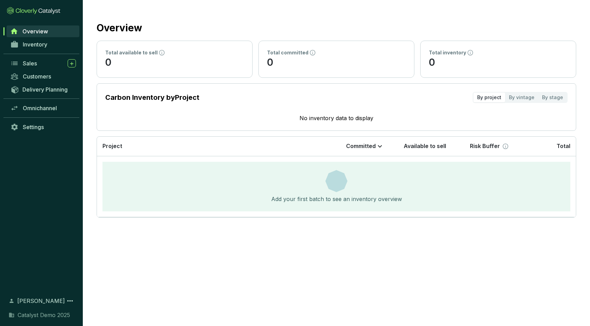  What do you see at coordinates (484, 147) in the screenshot?
I see `p: Risk Buffer` at bounding box center [484, 147].